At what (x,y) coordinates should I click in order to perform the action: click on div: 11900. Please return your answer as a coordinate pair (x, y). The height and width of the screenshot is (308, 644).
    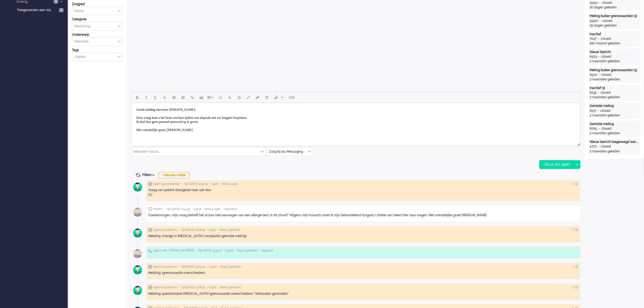
    Looking at the image, I should click on (594, 21).